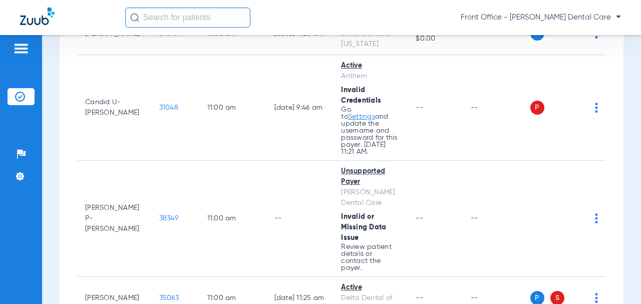 Image resolution: width=641 pixels, height=304 pixels. What do you see at coordinates (363, 227) in the screenshot?
I see `span: Invalid or Missing Data Issue` at bounding box center [363, 227].